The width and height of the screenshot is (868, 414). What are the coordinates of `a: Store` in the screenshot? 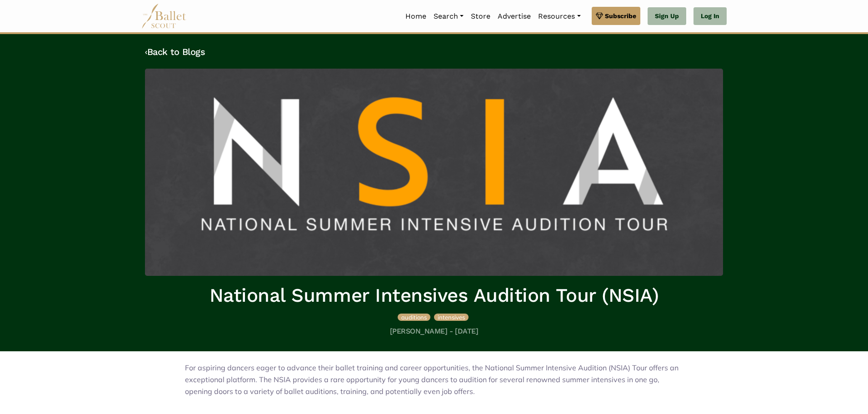 It's located at (481, 16).